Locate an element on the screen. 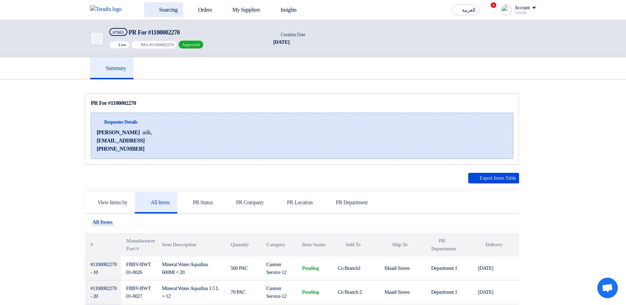 Image resolution: width=626 pixels, height=305 pixels. th: Ship To is located at coordinates (402, 245).